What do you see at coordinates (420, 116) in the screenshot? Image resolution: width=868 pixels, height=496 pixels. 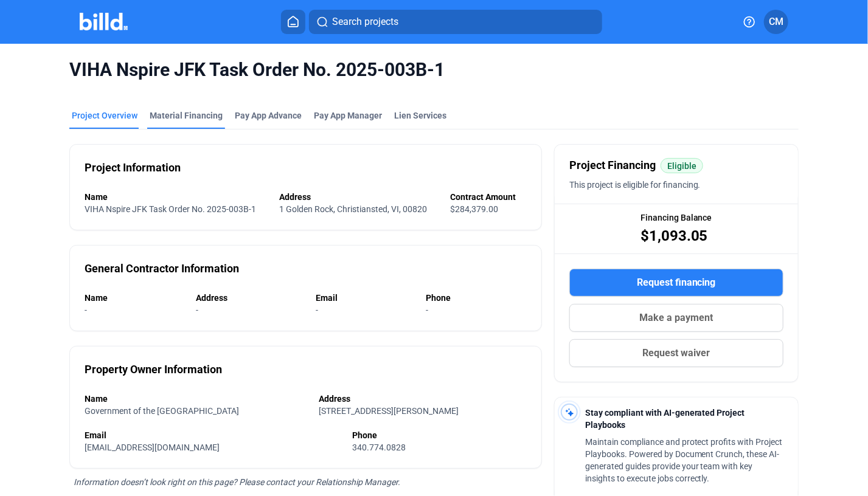 I see `div: Lien Services` at bounding box center [420, 116].